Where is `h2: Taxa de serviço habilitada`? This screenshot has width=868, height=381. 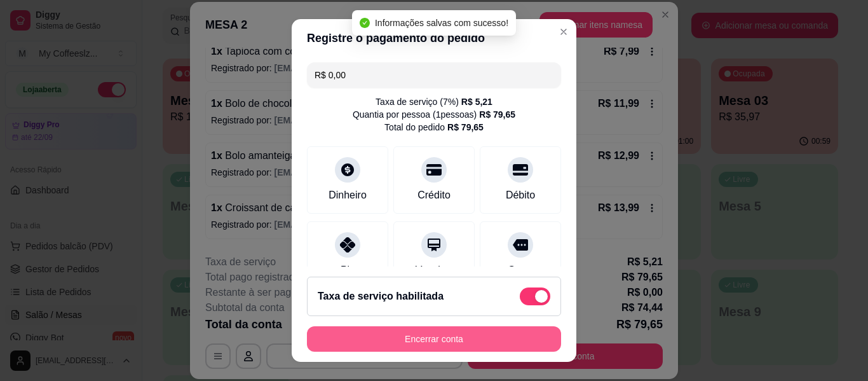
h2: Taxa de serviço habilitada is located at coordinates (381, 297).